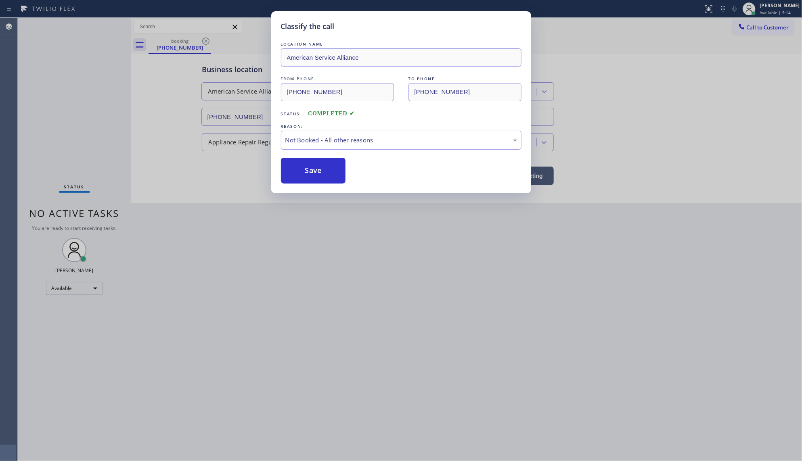  Describe the element at coordinates (313, 171) in the screenshot. I see `button: Save` at that location.